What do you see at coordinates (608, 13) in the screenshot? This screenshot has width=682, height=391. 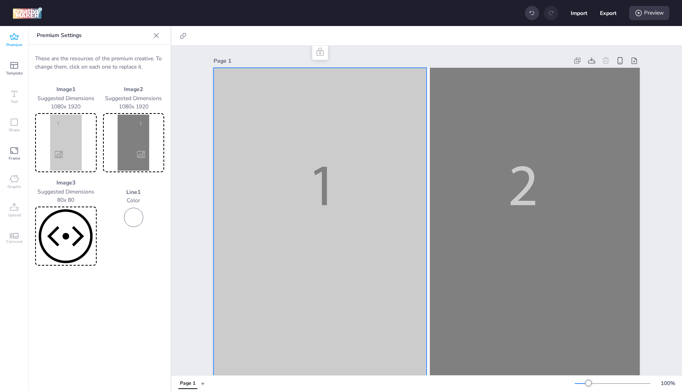 I see `button: Export` at bounding box center [608, 13].